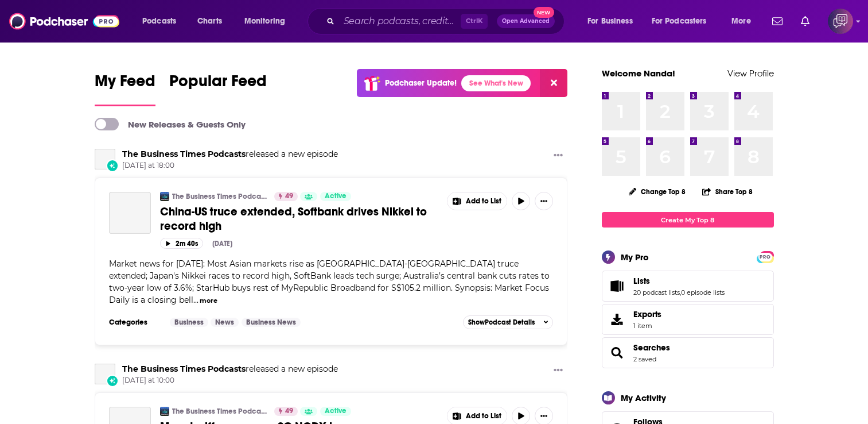 The image size is (868, 424). What do you see at coordinates (159, 21) in the screenshot?
I see `span: Podcasts` at bounding box center [159, 21].